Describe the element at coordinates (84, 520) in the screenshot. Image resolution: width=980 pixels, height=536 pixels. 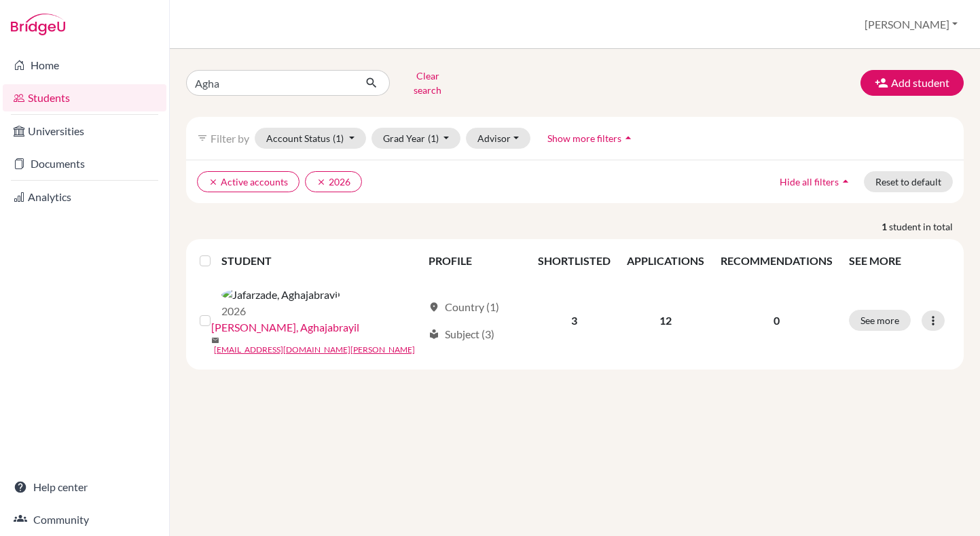
I see `a: Community` at that location.